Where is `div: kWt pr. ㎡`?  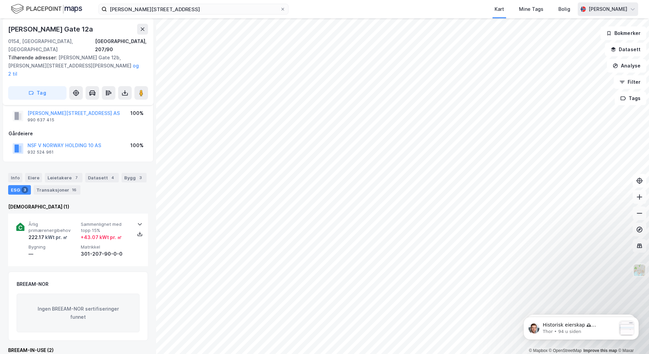 div: kWt pr. ㎡ is located at coordinates (56, 238).